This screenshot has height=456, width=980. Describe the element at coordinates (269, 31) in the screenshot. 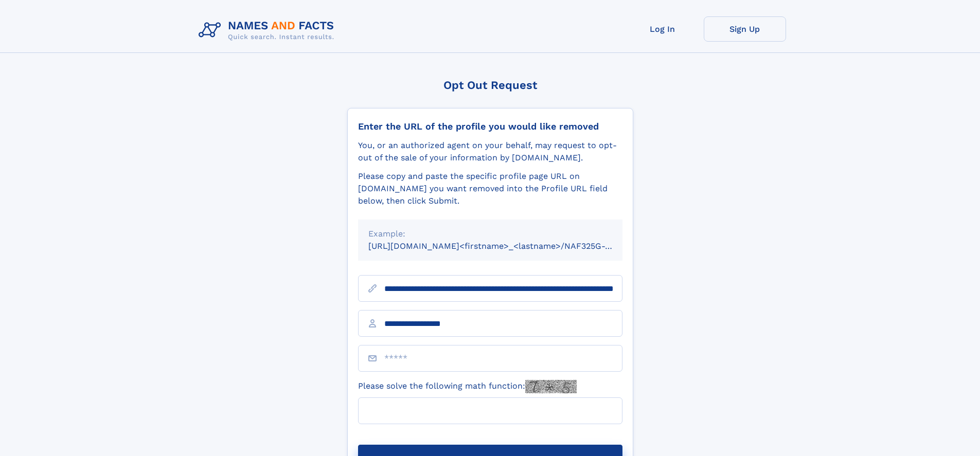

I see `img: Logo Names and Facts` at that location.